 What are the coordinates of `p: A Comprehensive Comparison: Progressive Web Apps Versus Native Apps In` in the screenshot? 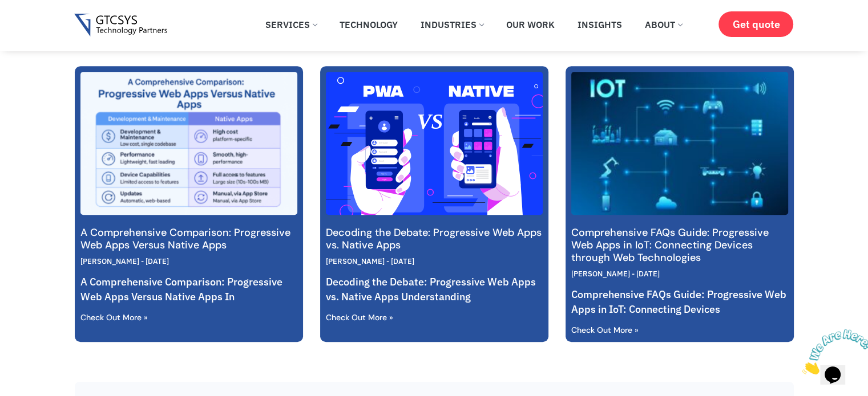 It's located at (189, 289).